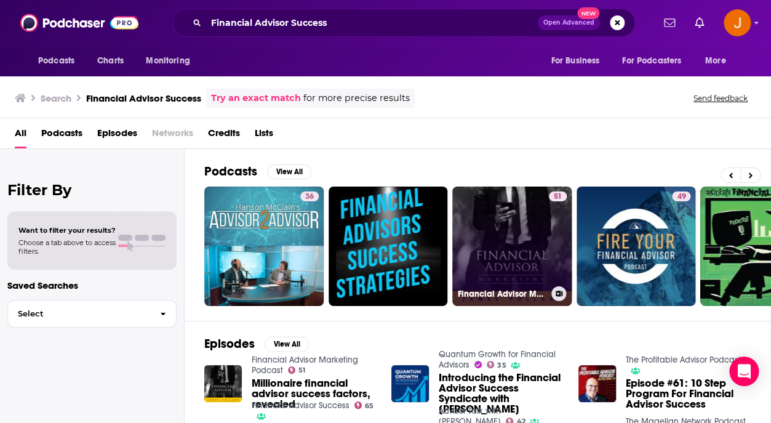 The image size is (771, 423). Describe the element at coordinates (683, 359) in the screenshot. I see `a: The Profitable Advisor Podcast` at that location.